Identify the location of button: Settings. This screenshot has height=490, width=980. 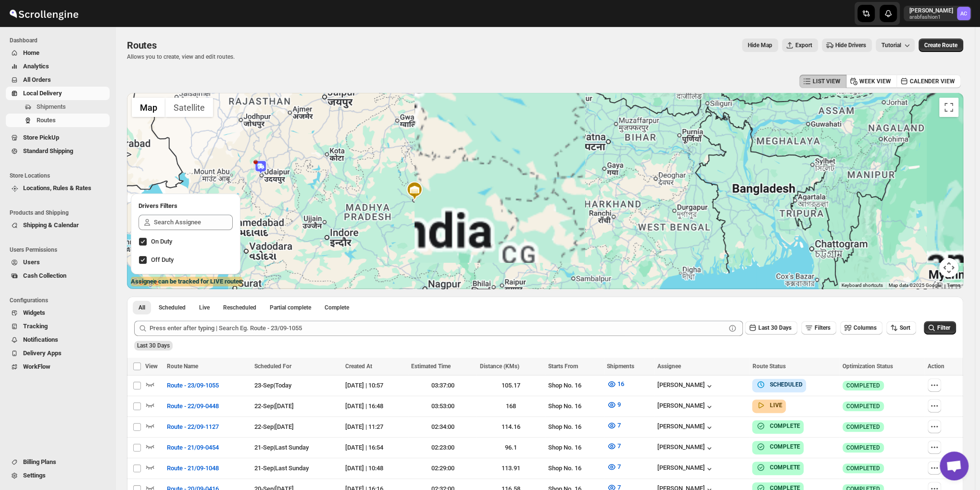
(58, 475).